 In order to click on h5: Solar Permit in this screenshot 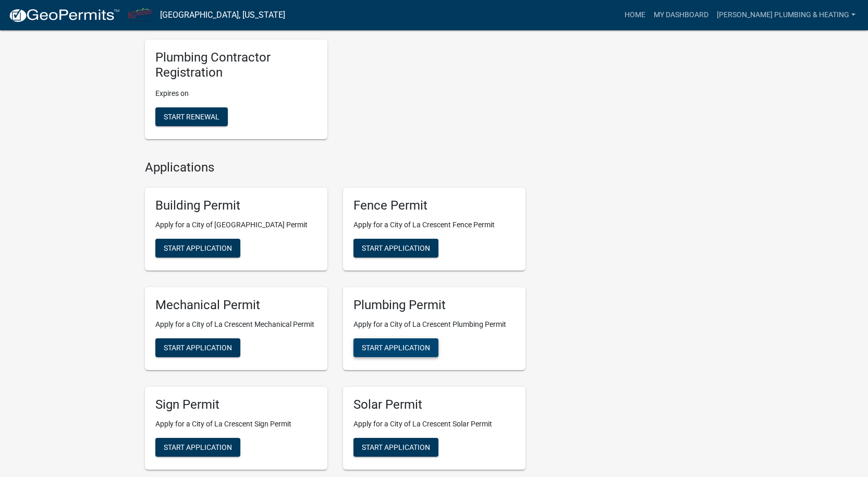, I will do `click(434, 405)`.